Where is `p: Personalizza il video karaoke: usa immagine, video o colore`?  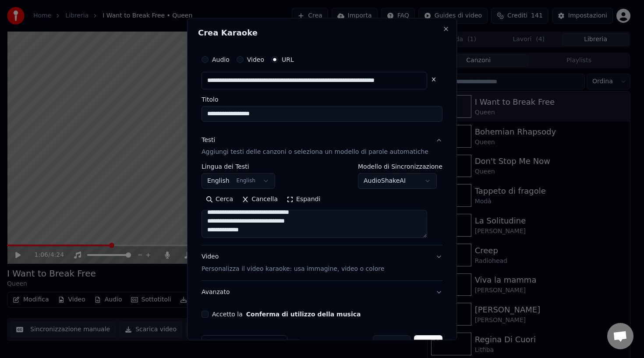 p: Personalizza il video karaoke: usa immagine, video o colore is located at coordinates (293, 270).